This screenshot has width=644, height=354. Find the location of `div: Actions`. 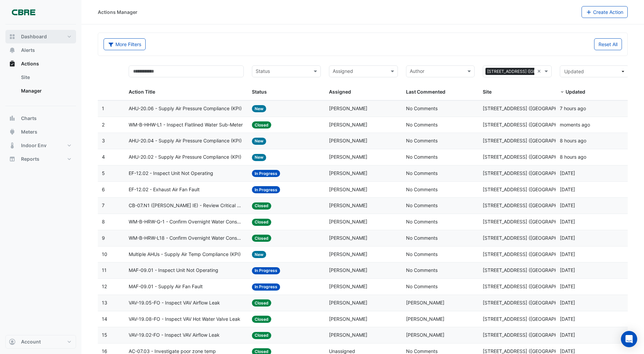

div: Actions is located at coordinates (41, 85).